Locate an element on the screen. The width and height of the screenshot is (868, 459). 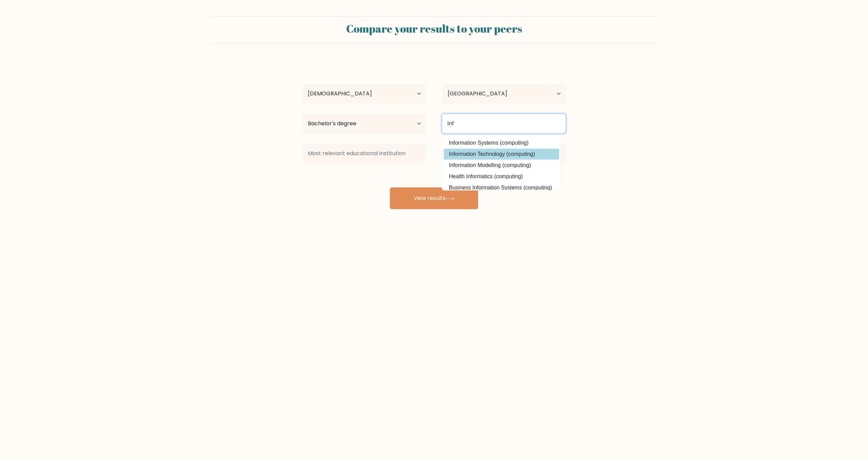
h2: Compare your results to your peers is located at coordinates (434, 28).